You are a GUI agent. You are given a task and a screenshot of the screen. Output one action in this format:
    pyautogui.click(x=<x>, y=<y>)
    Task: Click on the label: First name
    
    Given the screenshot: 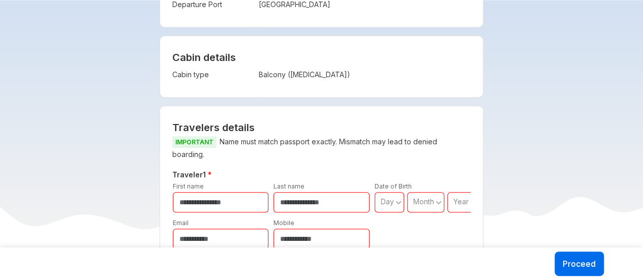 What is the action you would take?
    pyautogui.click(x=188, y=186)
    